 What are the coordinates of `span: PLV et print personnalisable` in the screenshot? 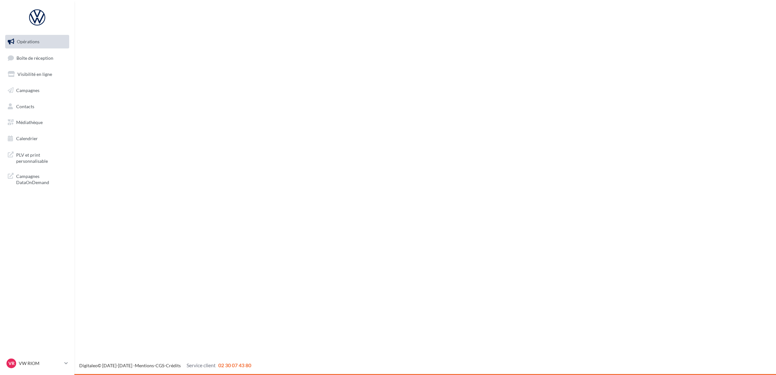 It's located at (41, 157).